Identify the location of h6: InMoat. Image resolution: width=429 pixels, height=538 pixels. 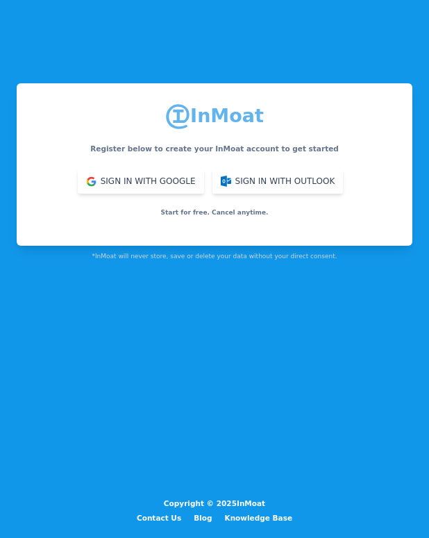
(215, 117).